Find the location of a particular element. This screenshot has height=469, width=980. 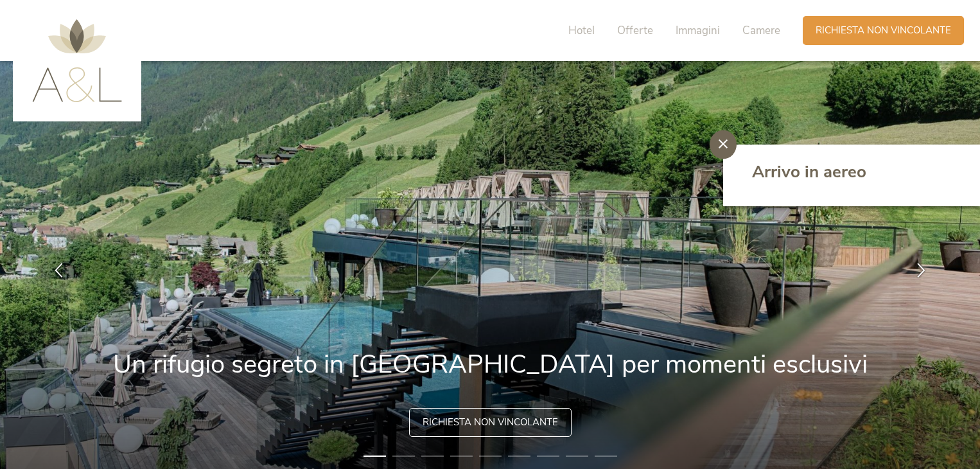

span: Camere is located at coordinates (761, 30).